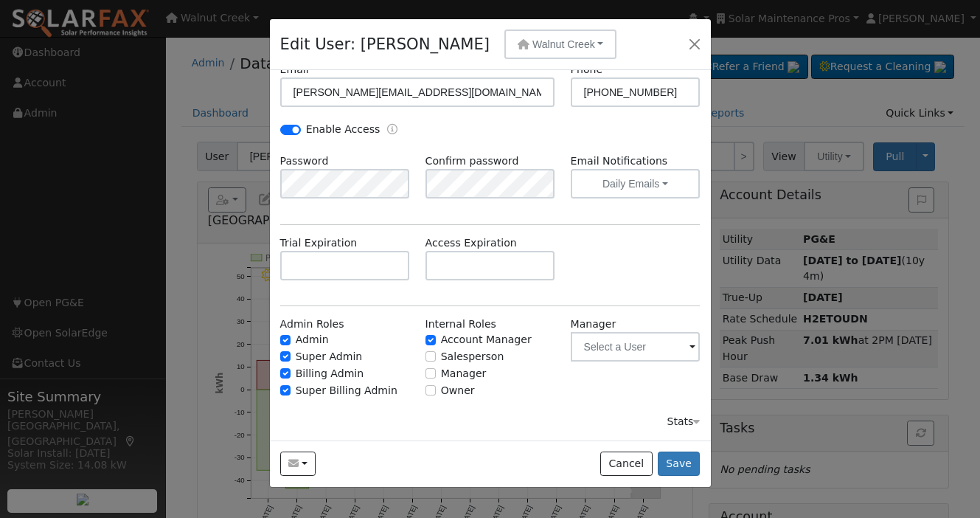 The width and height of the screenshot is (980, 518). I want to click on input: Super Billing Admin, so click(285, 390).